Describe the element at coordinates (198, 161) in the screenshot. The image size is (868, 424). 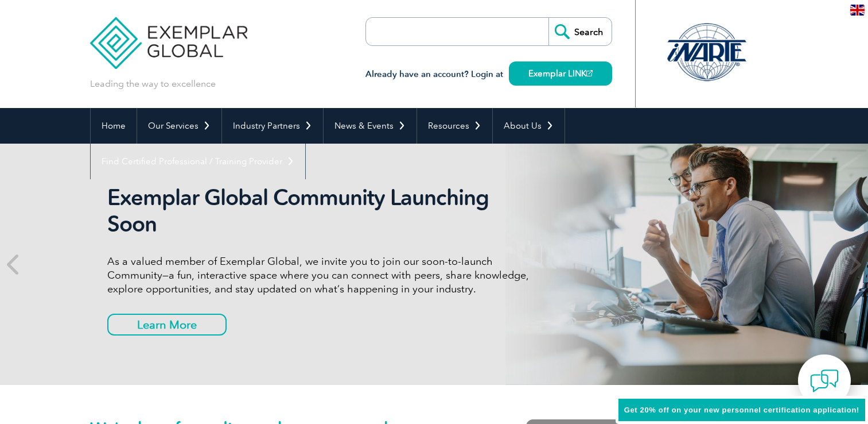
I see `a: Find Certified Professional / Training Provider` at that location.